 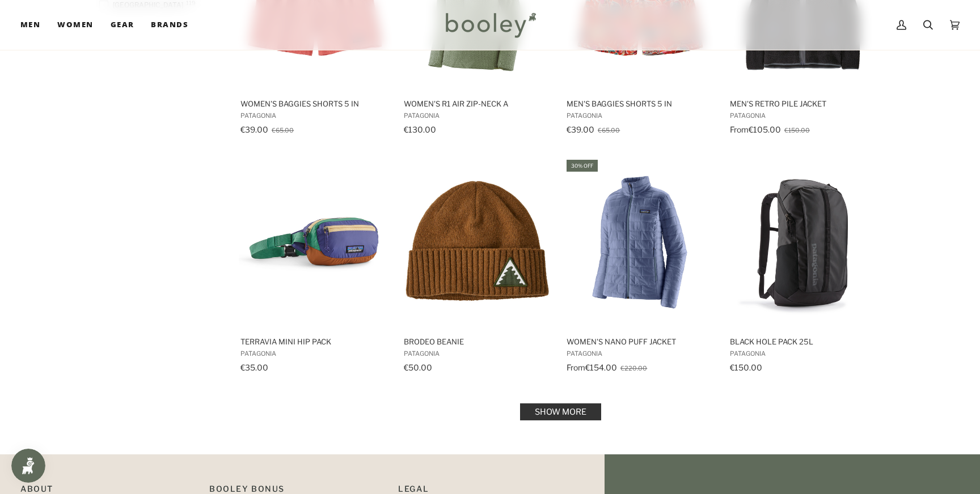 I want to click on span: Terravia Mini Hip Pack, so click(x=314, y=342).